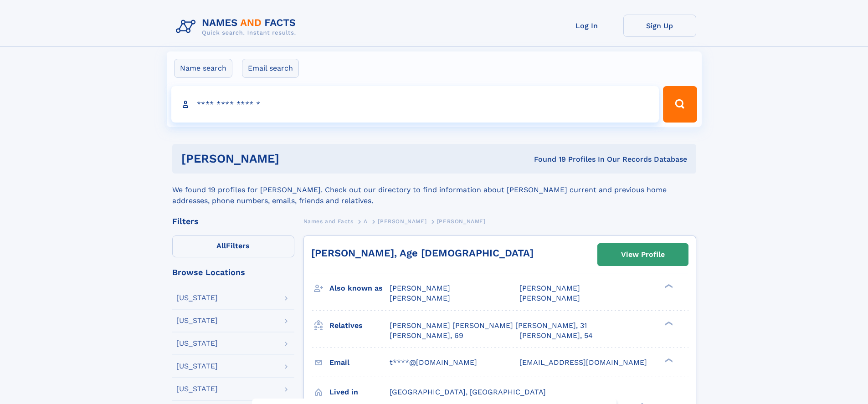 This screenshot has width=868, height=404. Describe the element at coordinates (643, 254) in the screenshot. I see `div: View Profile` at that location.